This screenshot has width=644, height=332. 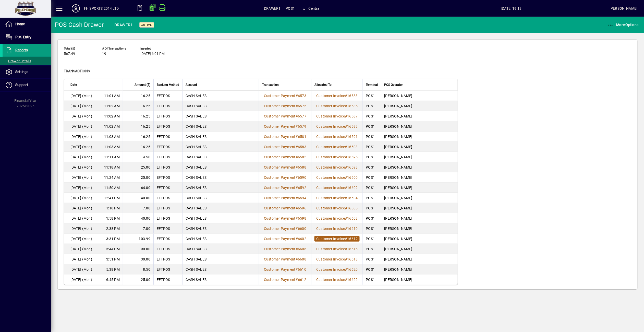 What do you see at coordinates (624, 25) in the screenshot?
I see `span: More Options` at bounding box center [624, 25].